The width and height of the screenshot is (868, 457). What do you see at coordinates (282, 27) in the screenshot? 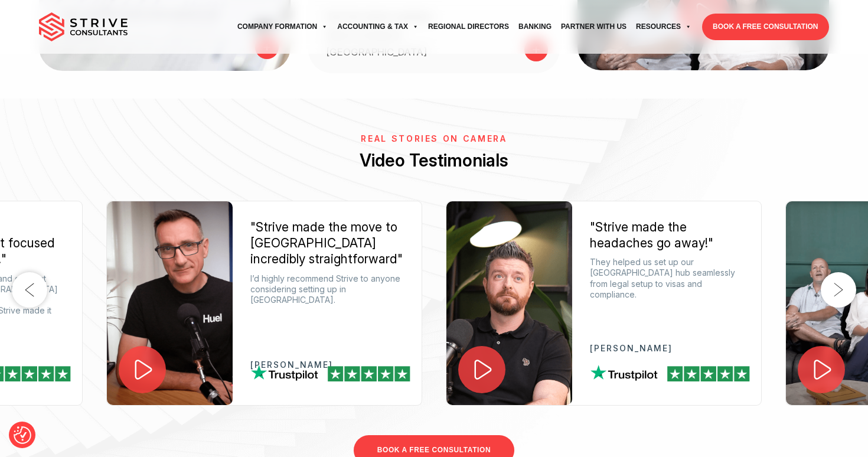
I see `a: Company Formation` at bounding box center [282, 27].